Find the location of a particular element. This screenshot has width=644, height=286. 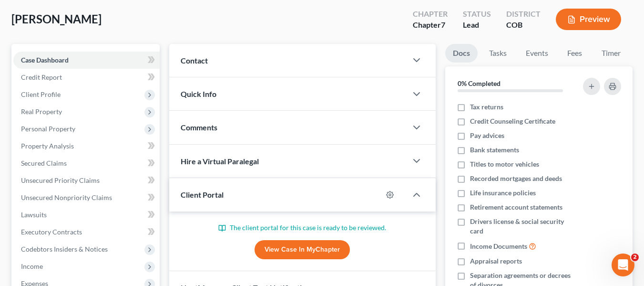

span: Unsecured Priority Claims is located at coordinates (60, 180).